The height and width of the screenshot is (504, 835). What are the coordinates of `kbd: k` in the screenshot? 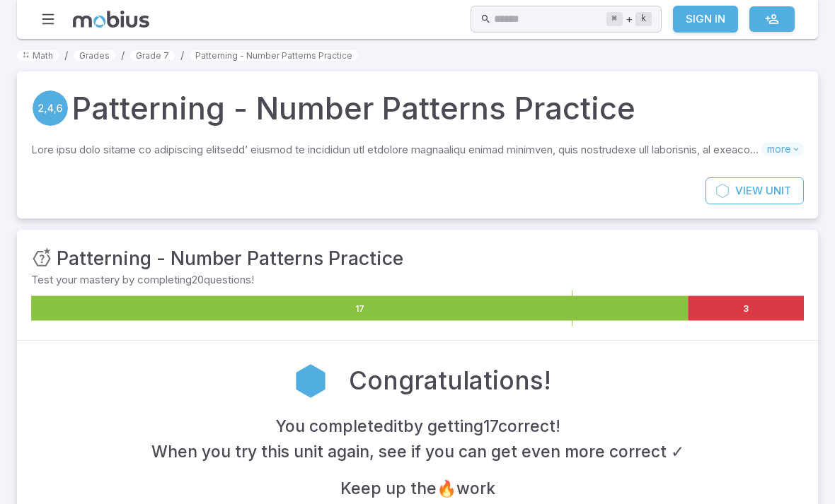 It's located at (643, 19).